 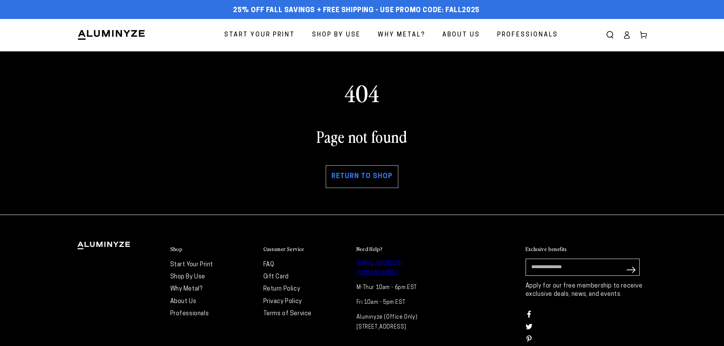 I want to click on summary: Shop, so click(x=213, y=249).